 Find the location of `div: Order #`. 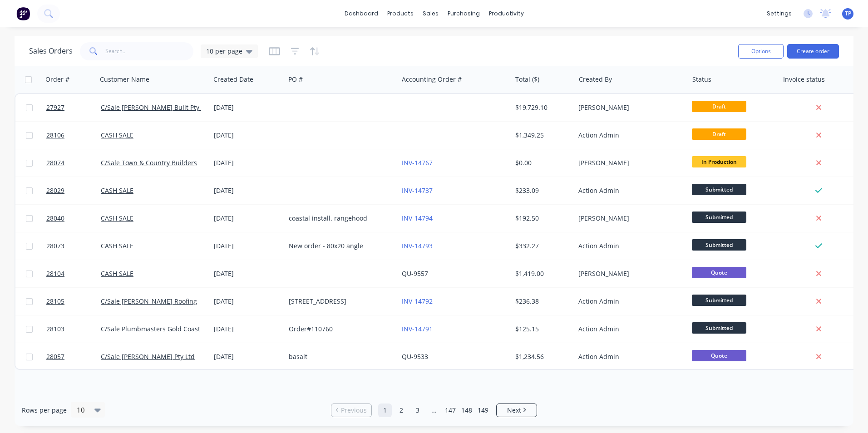

div: Order # is located at coordinates (57, 80).